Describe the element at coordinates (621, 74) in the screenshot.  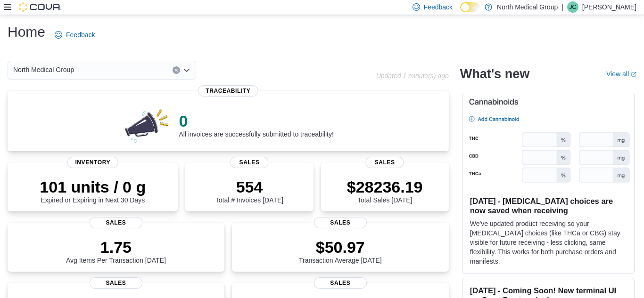
I see `a: View allExternal link` at that location.